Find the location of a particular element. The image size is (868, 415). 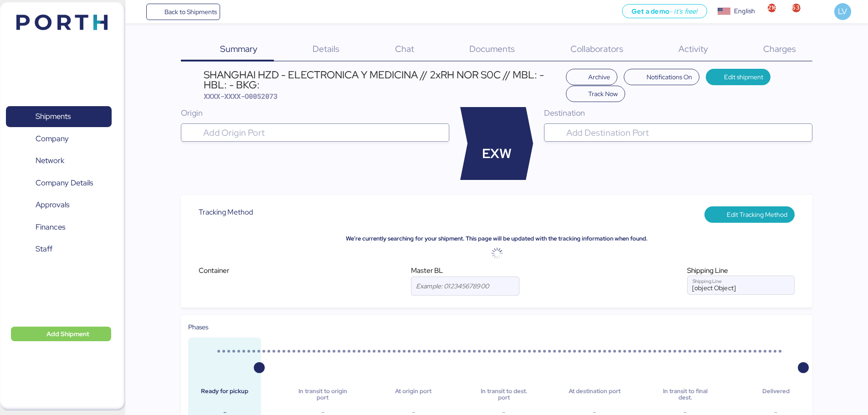

span: Edit shipment is located at coordinates (744, 77).